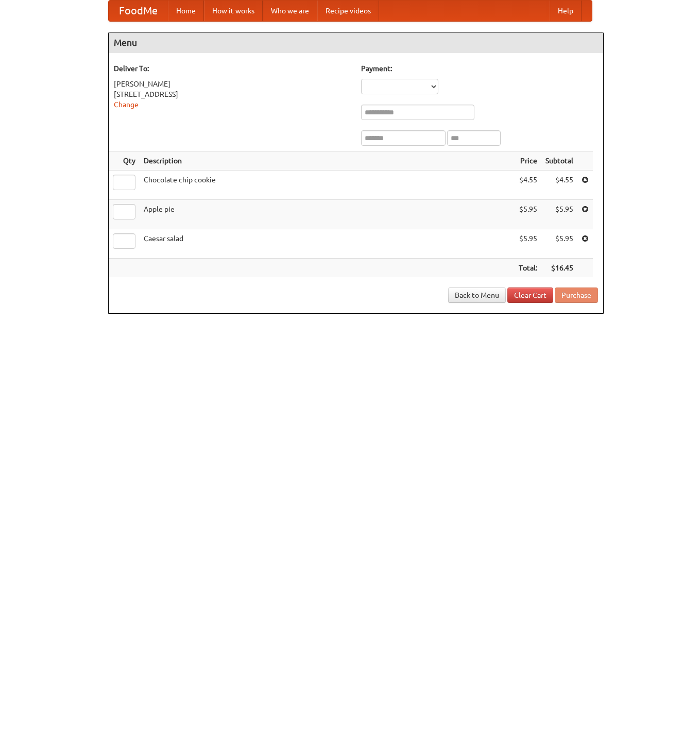  Describe the element at coordinates (559, 268) in the screenshot. I see `th: $16.45` at that location.